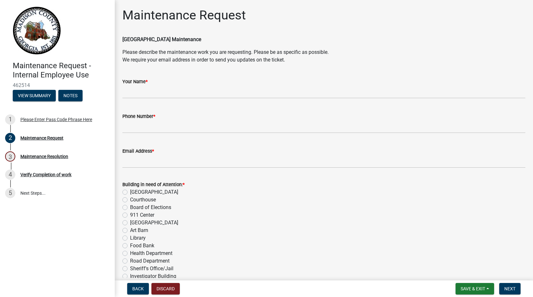 This screenshot has width=533, height=297. Describe the element at coordinates (142, 215) in the screenshot. I see `label: 911 Center` at that location.